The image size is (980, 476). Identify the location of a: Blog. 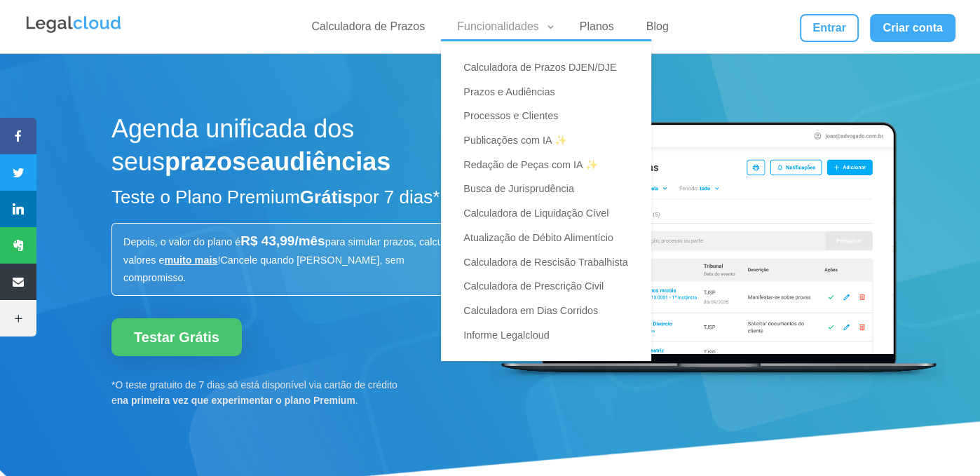
(657, 29).